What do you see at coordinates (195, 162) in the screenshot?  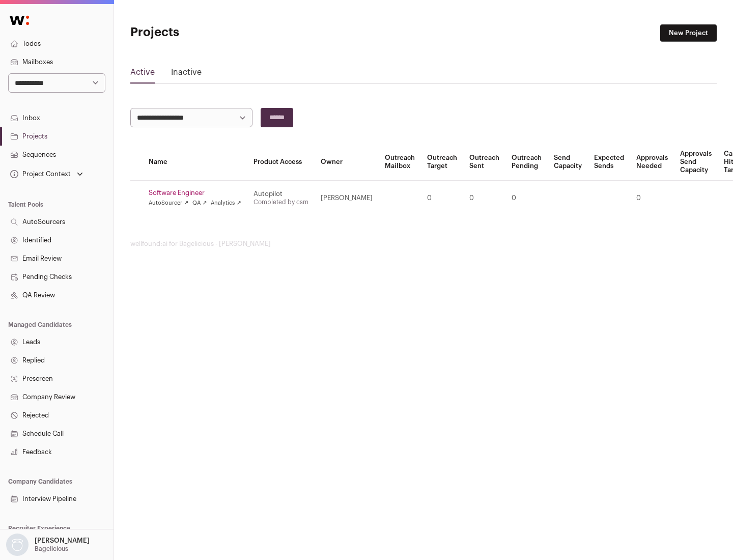 I see `th: Name` at bounding box center [195, 162].